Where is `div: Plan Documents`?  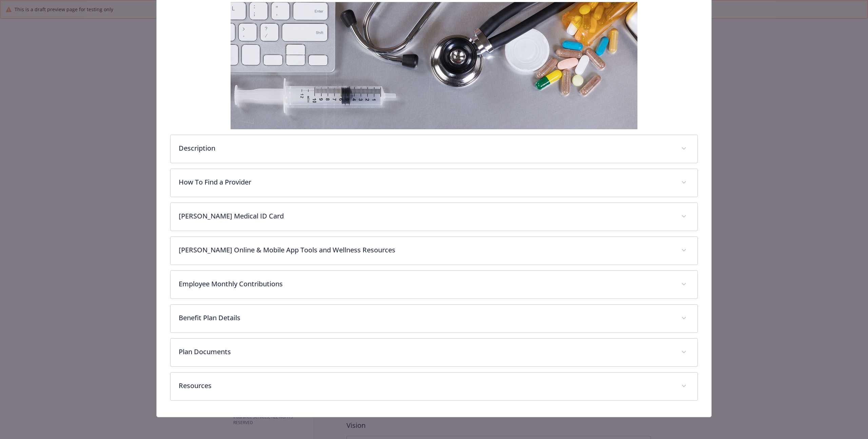 div: Plan Documents is located at coordinates (434, 353).